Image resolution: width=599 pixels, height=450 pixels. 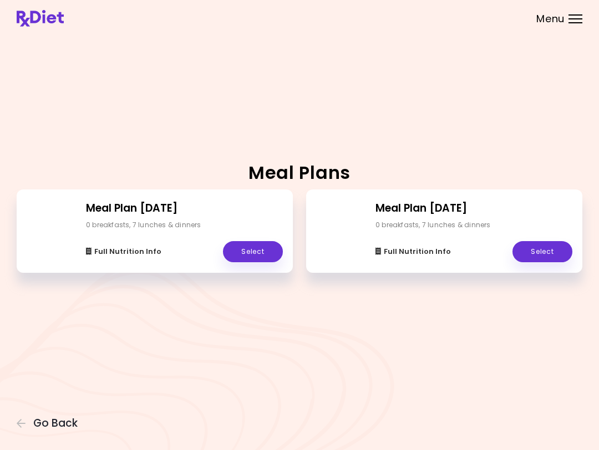 What do you see at coordinates (413, 251) in the screenshot?
I see `button: Full Nutrition Info - Meal Plan 9/26/2025` at bounding box center [413, 251].